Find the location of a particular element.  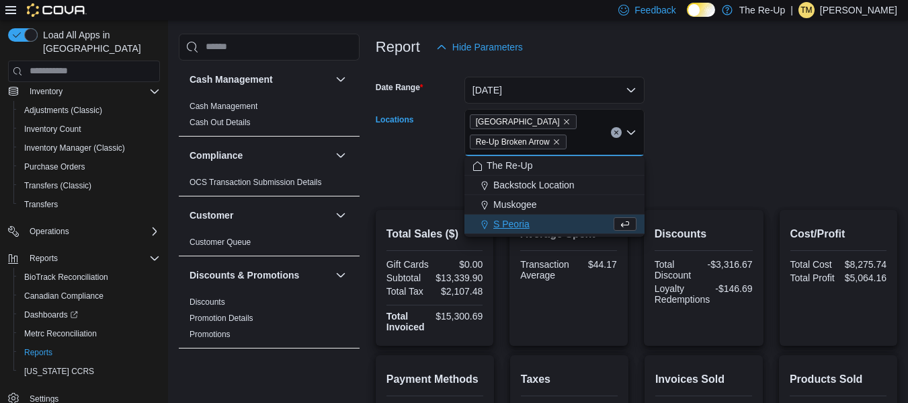

span: Purchase Orders is located at coordinates (54, 167).